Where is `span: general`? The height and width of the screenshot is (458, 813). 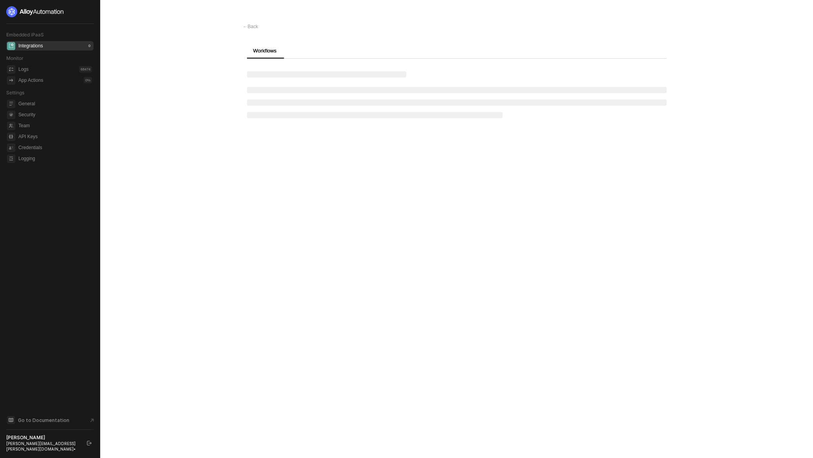 span: general is located at coordinates (11, 104).